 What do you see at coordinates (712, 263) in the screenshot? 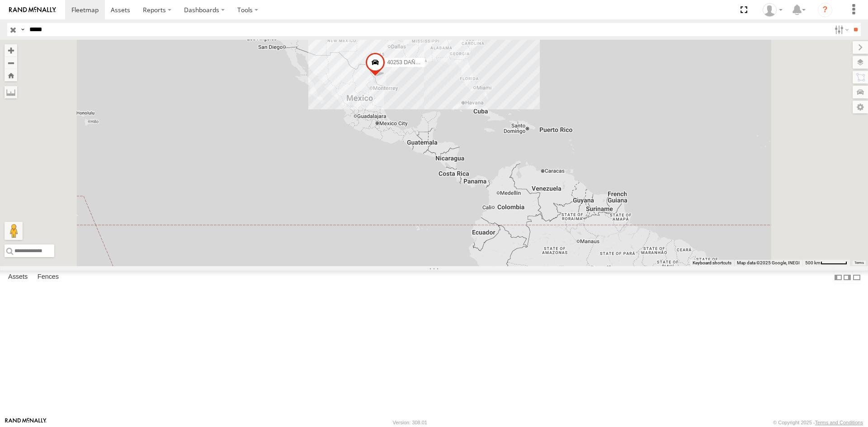
I see `button: Keyboard shortcuts` at bounding box center [712, 263].